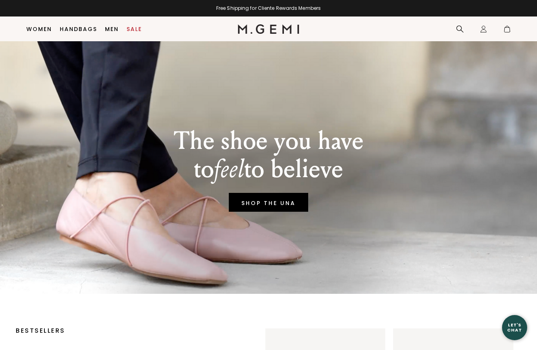 Image resolution: width=537 pixels, height=350 pixels. Describe the element at coordinates (78, 29) in the screenshot. I see `a: Handbags` at that location.